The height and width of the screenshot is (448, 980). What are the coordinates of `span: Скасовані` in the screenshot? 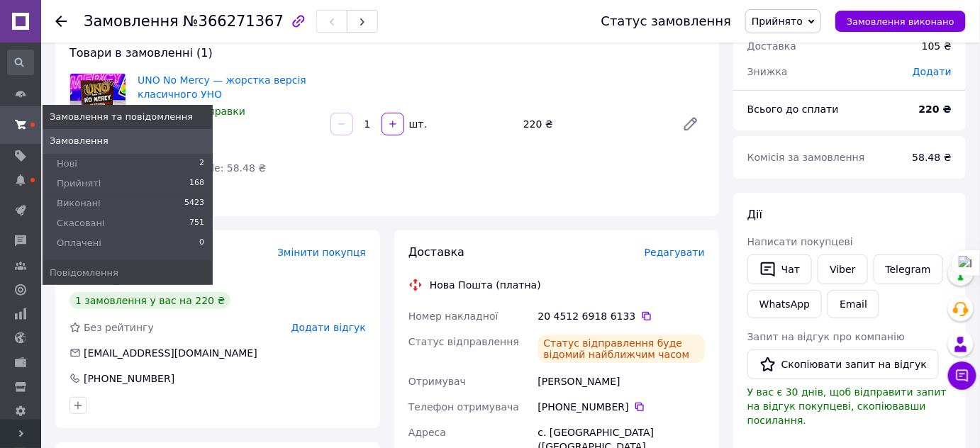 It's located at (81, 224).